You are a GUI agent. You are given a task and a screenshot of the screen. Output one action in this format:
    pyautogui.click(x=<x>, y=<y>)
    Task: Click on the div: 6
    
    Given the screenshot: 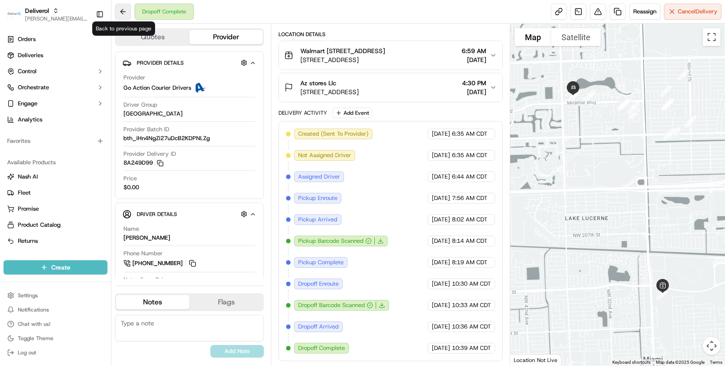 What is the action you would take?
    pyautogui.click(x=691, y=122)
    